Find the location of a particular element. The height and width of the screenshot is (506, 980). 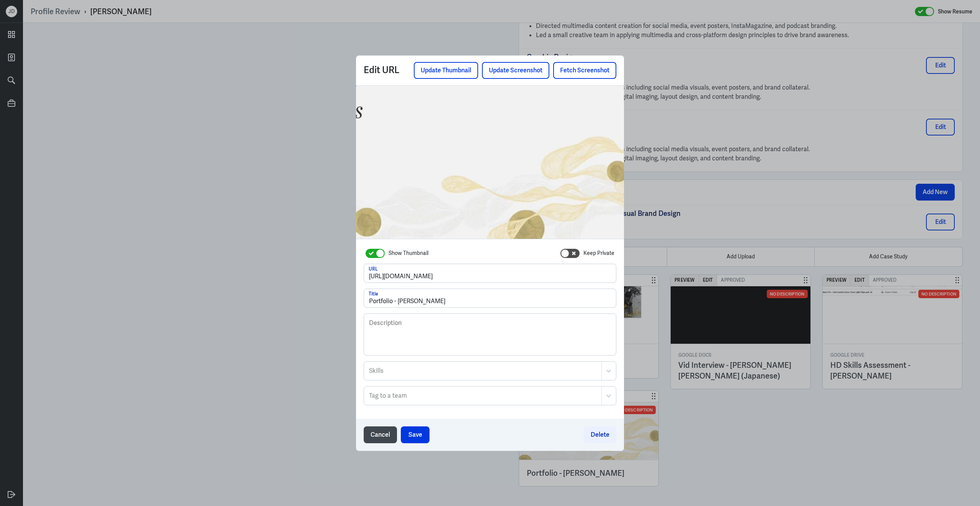

img: Portfolio - Ericha S. is located at coordinates (490, 162).